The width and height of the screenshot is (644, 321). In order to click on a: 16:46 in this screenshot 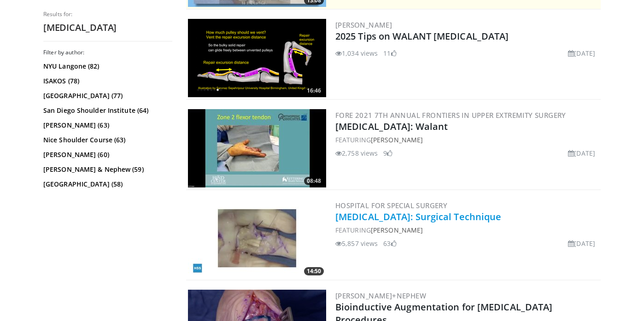, I will do `click(257, 58)`.